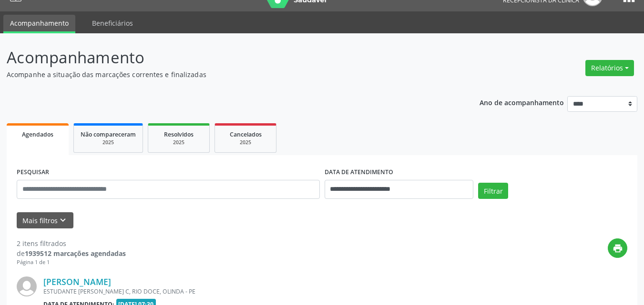 The height and width of the screenshot is (305, 644). What do you see at coordinates (617, 248) in the screenshot?
I see `button: print` at bounding box center [617, 248].